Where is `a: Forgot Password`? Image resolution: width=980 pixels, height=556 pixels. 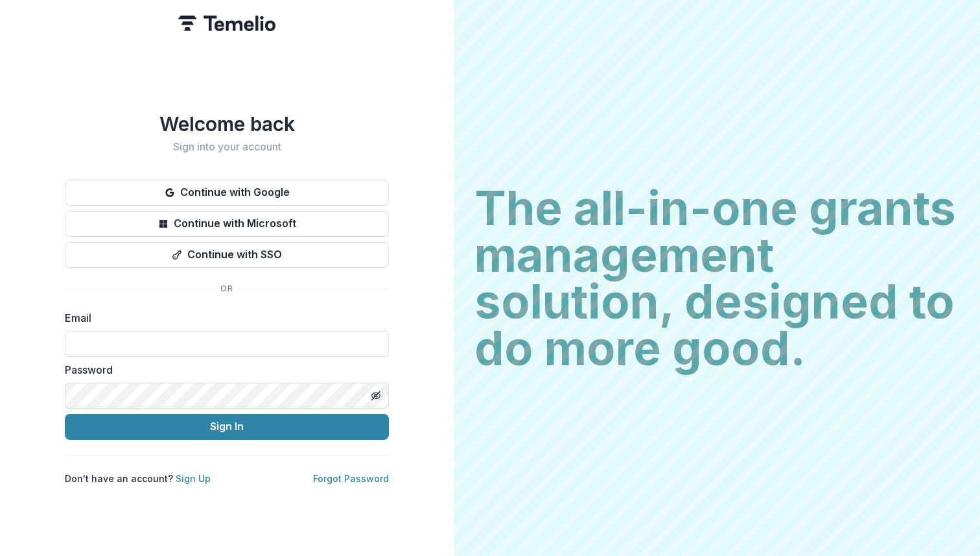
a: Forgot Password is located at coordinates (351, 478).